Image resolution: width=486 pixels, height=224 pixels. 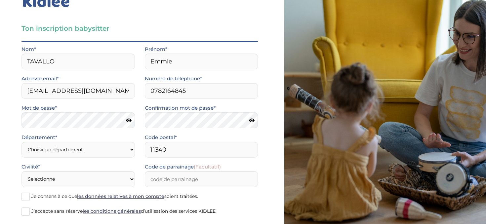 What do you see at coordinates (78, 62) in the screenshot?
I see `input: Nom` at bounding box center [78, 62].